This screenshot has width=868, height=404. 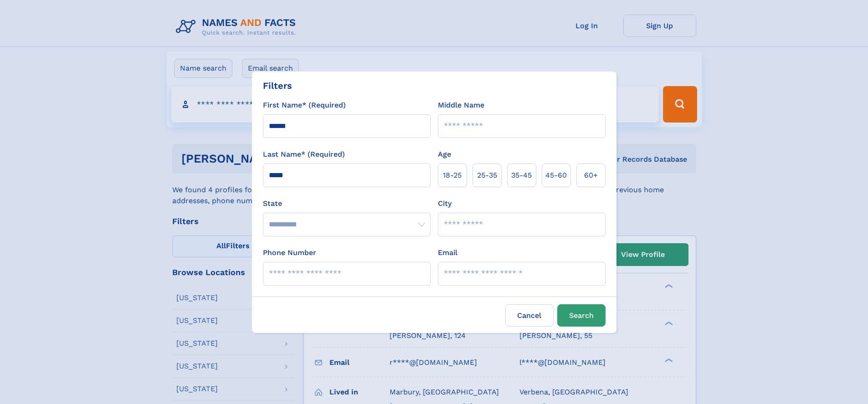 What do you see at coordinates (277, 85) in the screenshot?
I see `div: Filters` at bounding box center [277, 85].